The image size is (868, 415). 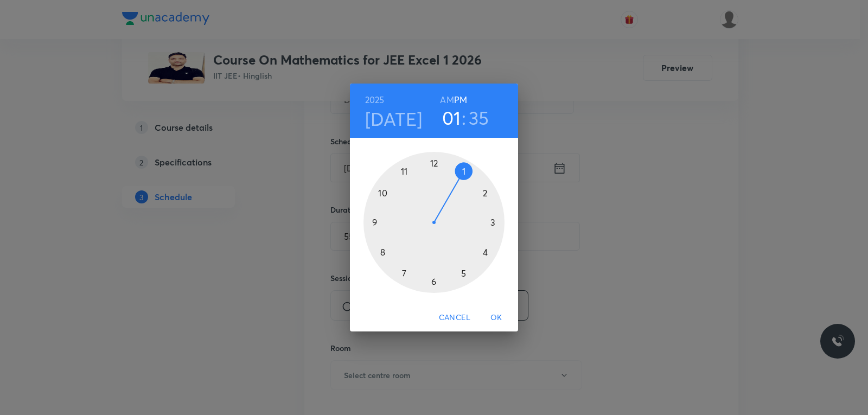 I want to click on button: Cancel, so click(x=455, y=317).